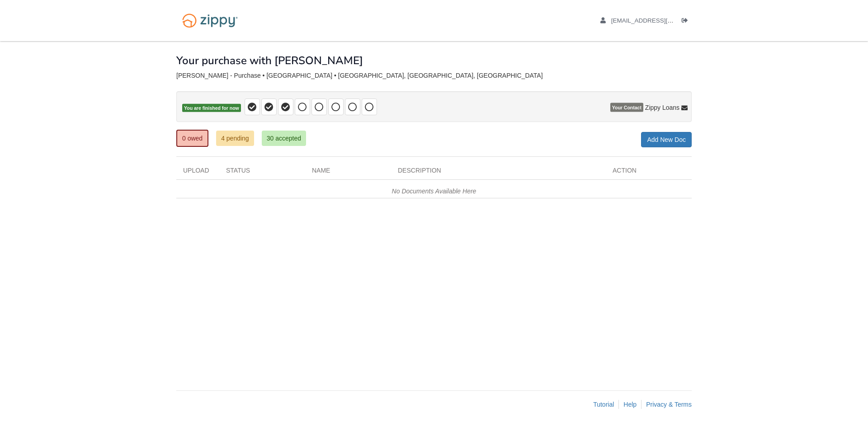  I want to click on span: fabylopez94@gmail.com, so click(662, 20).